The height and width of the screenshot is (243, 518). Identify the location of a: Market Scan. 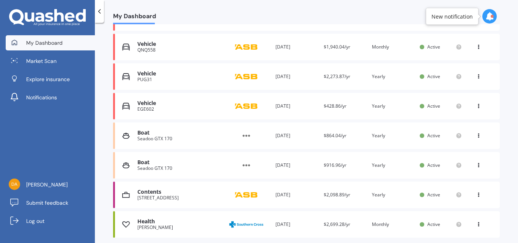
(50, 61).